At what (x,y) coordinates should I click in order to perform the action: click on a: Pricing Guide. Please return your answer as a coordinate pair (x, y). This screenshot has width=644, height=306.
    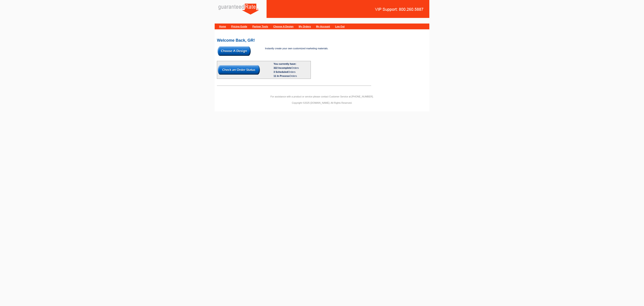
    Looking at the image, I should click on (239, 26).